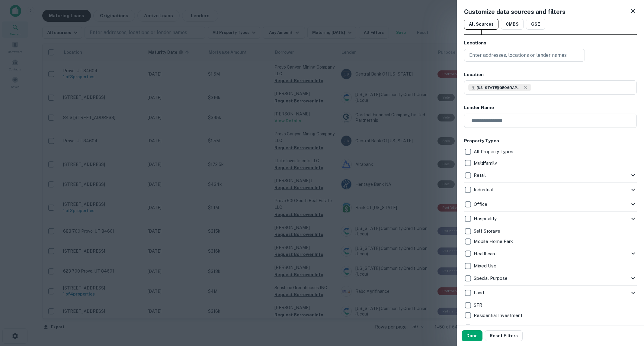 This screenshot has width=644, height=346. Describe the element at coordinates (550, 219) in the screenshot. I see `div: Hospitality` at that location.